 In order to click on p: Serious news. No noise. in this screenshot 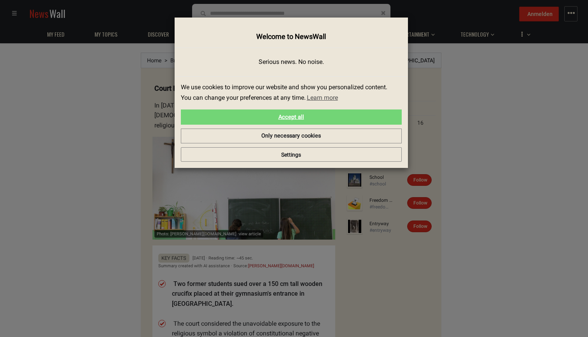, I will do `click(292, 62)`.